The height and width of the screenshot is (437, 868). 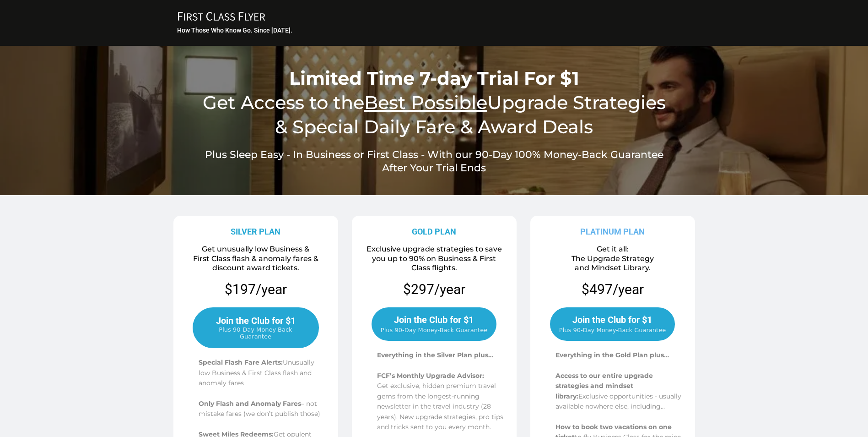 I want to click on span: Unusually low Business & First Class flash and anomaly fares, so click(x=256, y=372).